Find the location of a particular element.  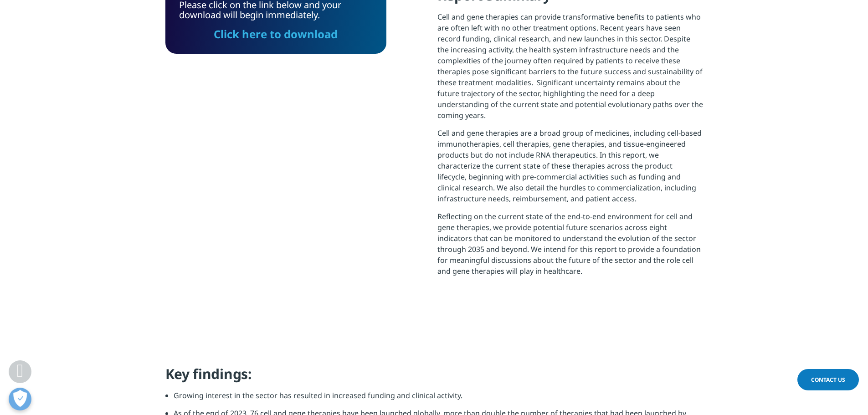

a: Click here to download is located at coordinates (276, 34).